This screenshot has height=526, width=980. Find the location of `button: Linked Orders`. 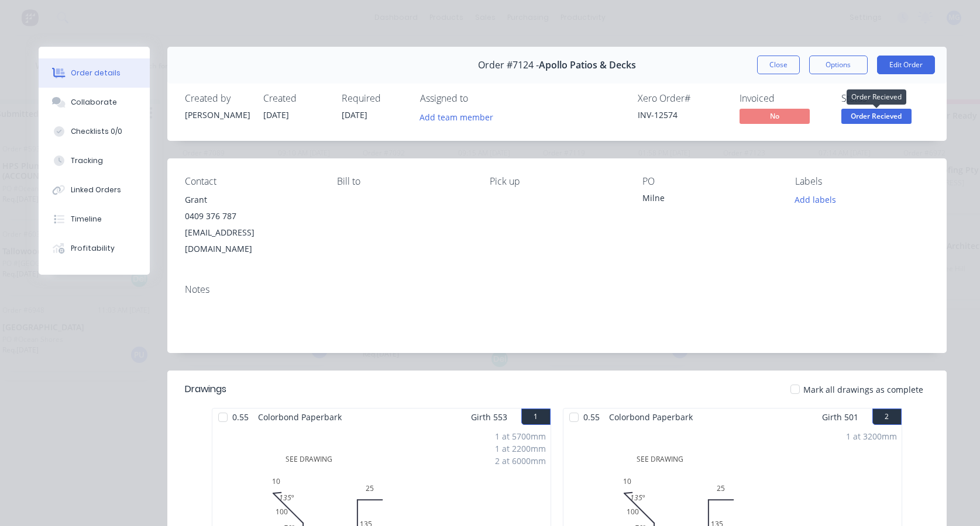

button: Linked Orders is located at coordinates (94, 190).